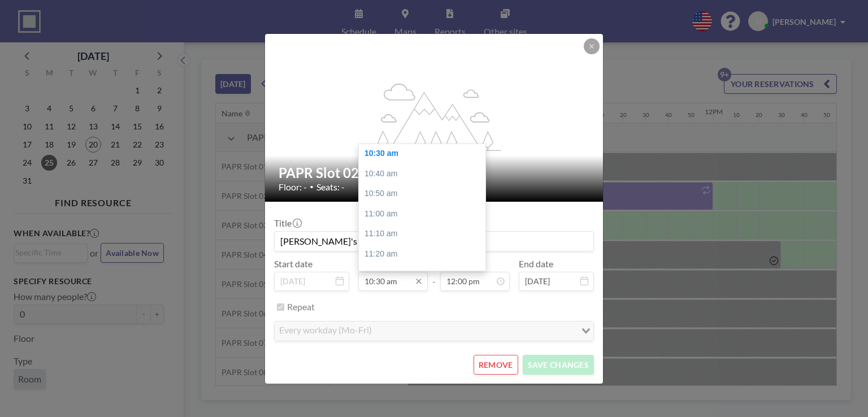 The image size is (868, 417). I want to click on g: flex-grow: 1.2;, so click(435, 117).